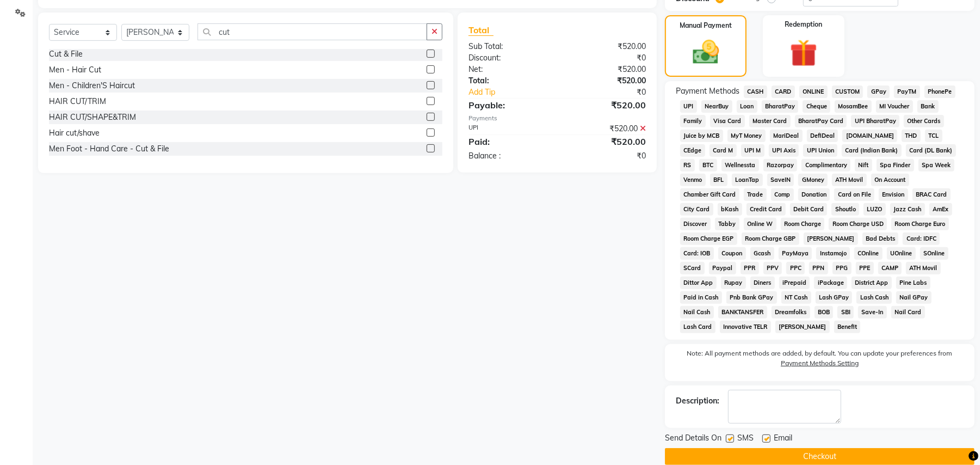  Describe the element at coordinates (697, 253) in the screenshot. I see `span: Card: IOB` at that location.